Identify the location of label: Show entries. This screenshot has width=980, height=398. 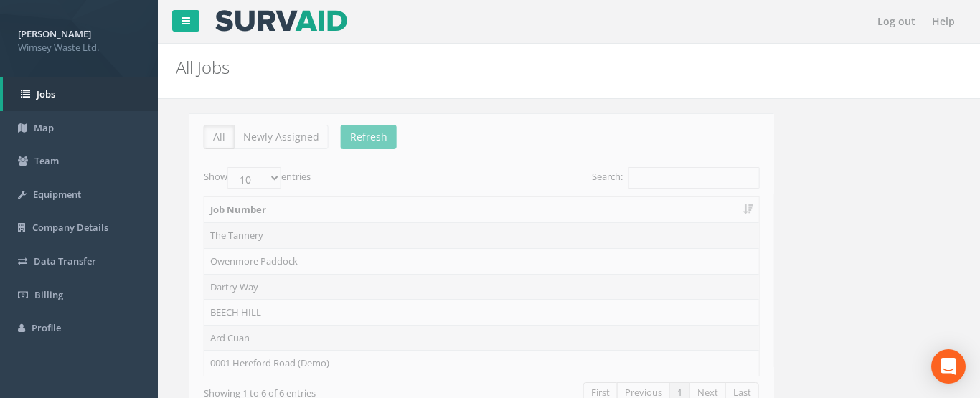
(244, 177).